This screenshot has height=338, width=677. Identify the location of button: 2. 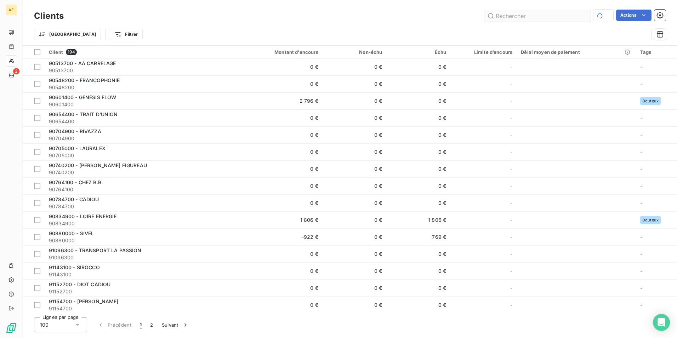
(152, 325).